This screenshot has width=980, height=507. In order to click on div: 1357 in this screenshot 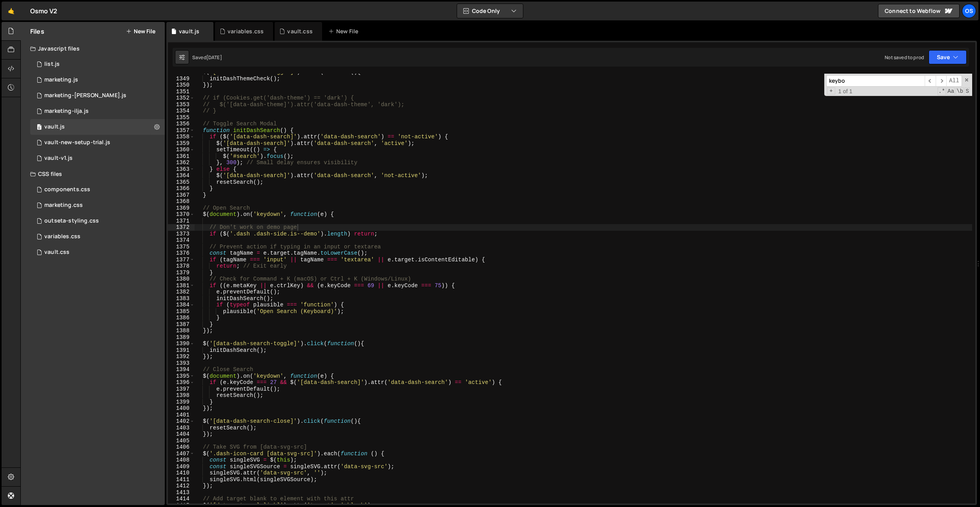, I will do `click(181, 131)`.